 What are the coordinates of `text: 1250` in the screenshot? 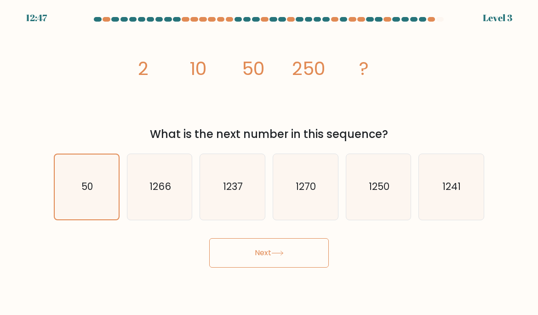 It's located at (379, 186).